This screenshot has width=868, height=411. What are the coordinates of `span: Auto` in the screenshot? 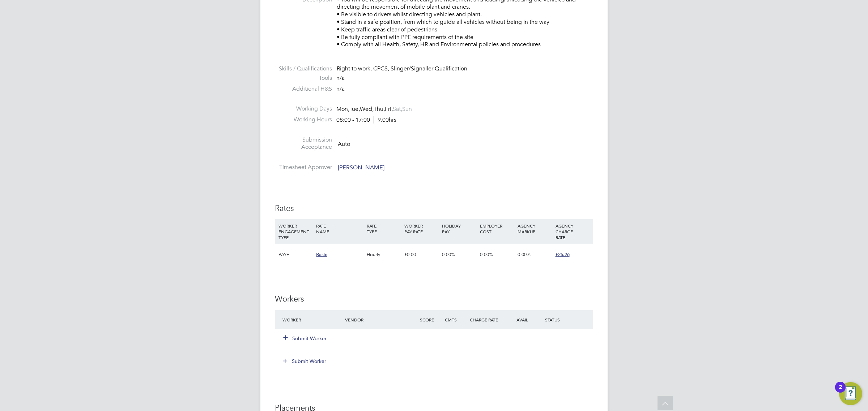 It's located at (344, 144).